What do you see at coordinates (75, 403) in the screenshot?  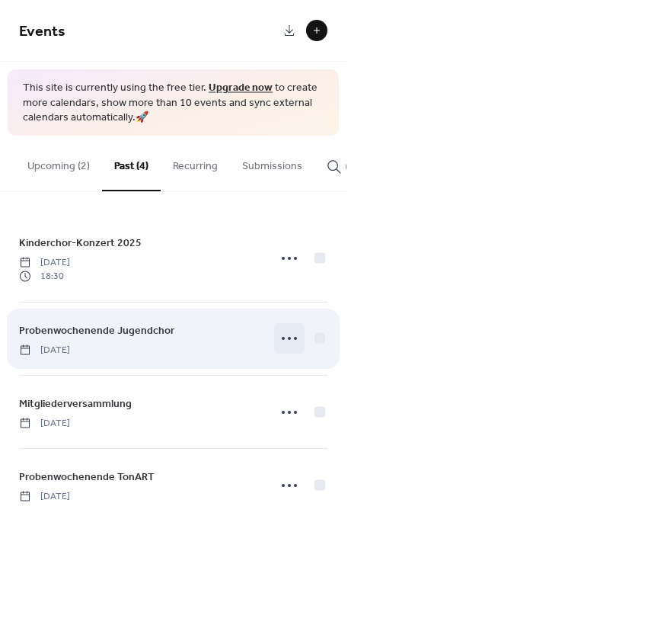 I see `a: Mitgliederversammlung` at bounding box center [75, 403].